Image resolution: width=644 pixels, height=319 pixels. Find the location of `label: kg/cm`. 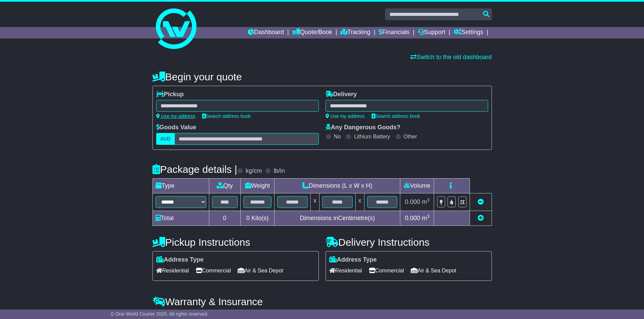

label: kg/cm is located at coordinates (253, 171).